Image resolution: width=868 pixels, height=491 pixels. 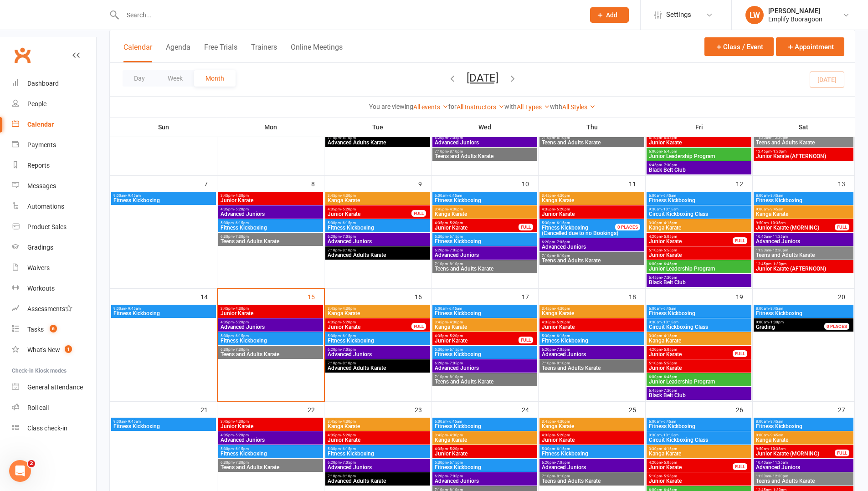 I want to click on button: Class / Event, so click(x=739, y=47).